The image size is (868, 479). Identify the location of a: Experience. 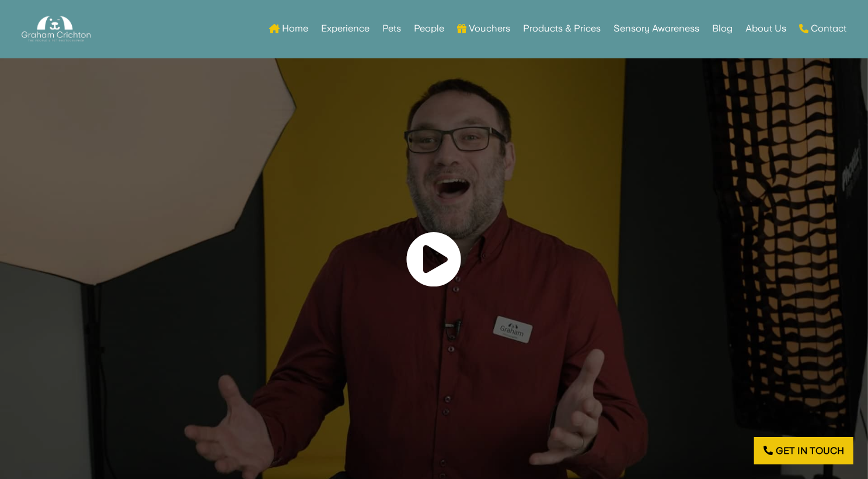
(345, 28).